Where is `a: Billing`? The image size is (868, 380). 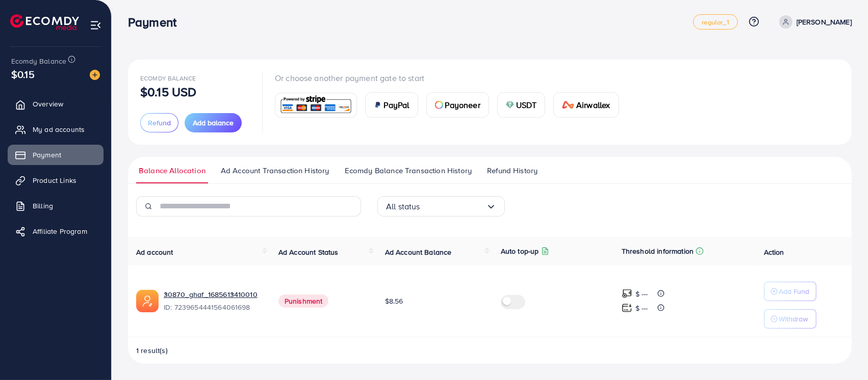
a: Billing is located at coordinates (55, 206).